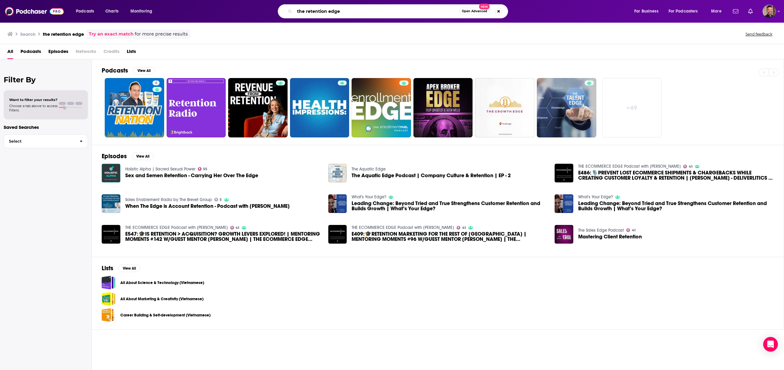  What do you see at coordinates (28, 34) in the screenshot?
I see `h3: Search` at bounding box center [28, 34].